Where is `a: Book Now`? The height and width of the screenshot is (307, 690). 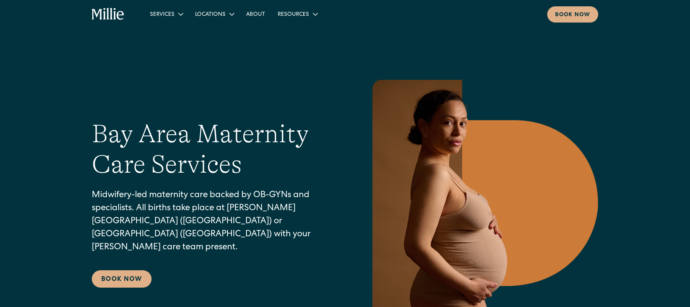
a: Book Now is located at coordinates (121, 279).